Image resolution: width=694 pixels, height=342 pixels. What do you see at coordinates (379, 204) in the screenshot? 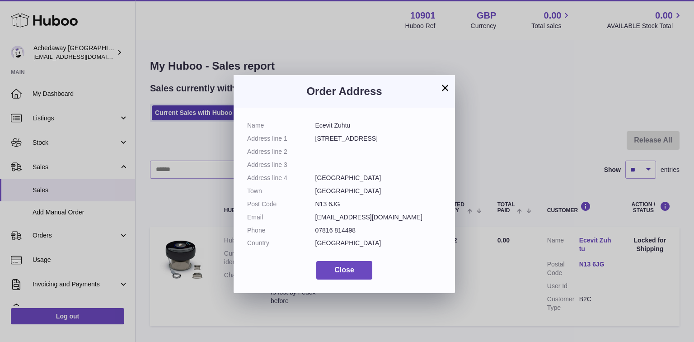
I see `dd: N13 6JG` at bounding box center [379, 204].